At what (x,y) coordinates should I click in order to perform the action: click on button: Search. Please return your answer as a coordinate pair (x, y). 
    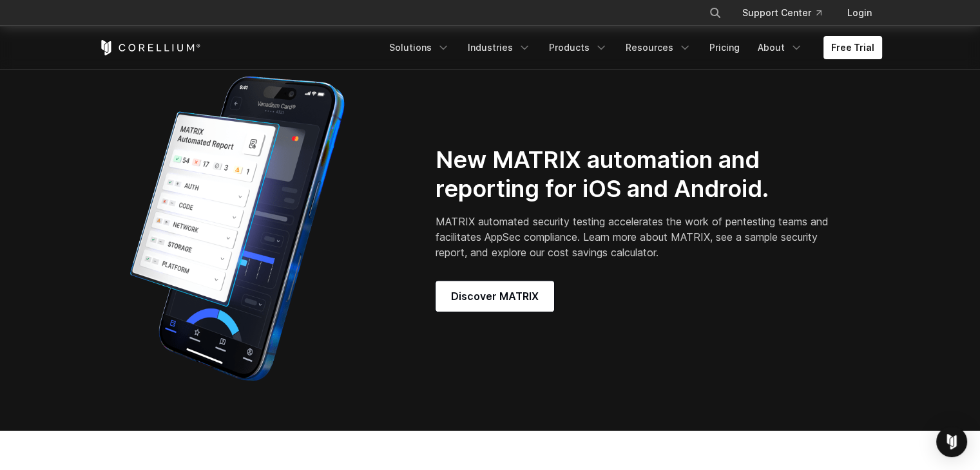
    Looking at the image, I should click on (715, 13).